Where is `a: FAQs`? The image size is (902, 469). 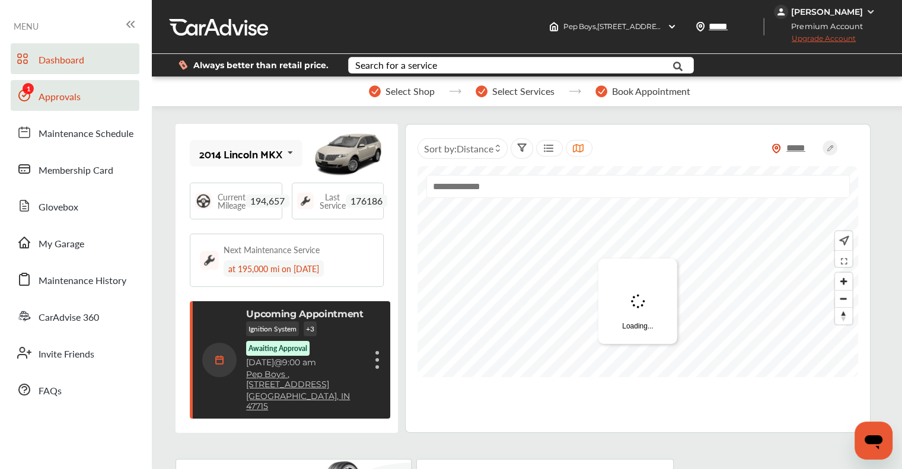 a: FAQs is located at coordinates (75, 390).